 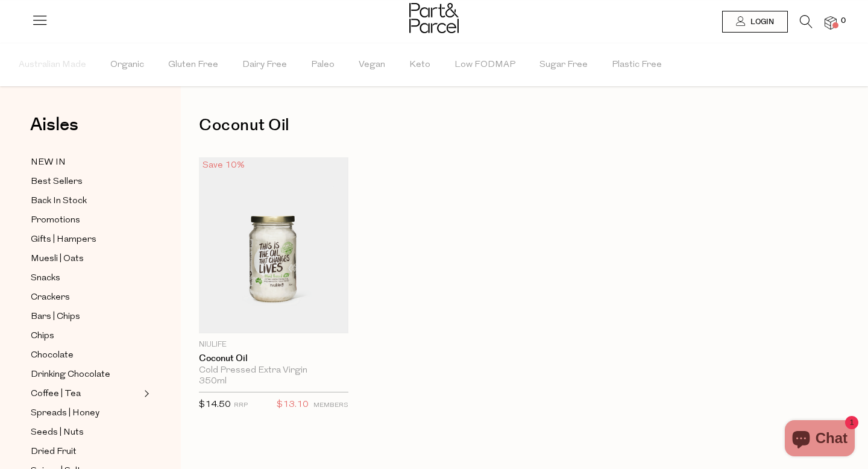 What do you see at coordinates (86, 413) in the screenshot?
I see `a: Spreads | Honey` at bounding box center [86, 413].